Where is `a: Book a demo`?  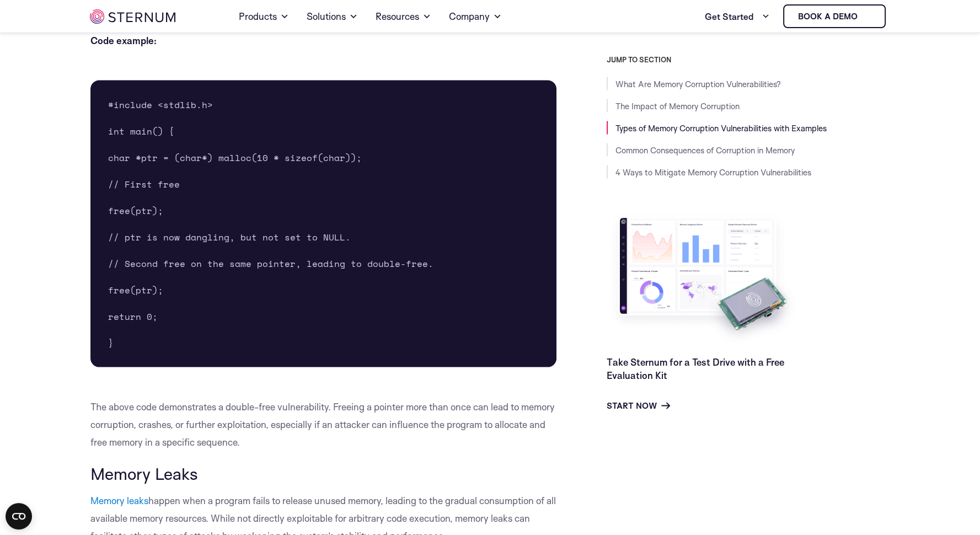
a: Book a demo is located at coordinates (835, 16).